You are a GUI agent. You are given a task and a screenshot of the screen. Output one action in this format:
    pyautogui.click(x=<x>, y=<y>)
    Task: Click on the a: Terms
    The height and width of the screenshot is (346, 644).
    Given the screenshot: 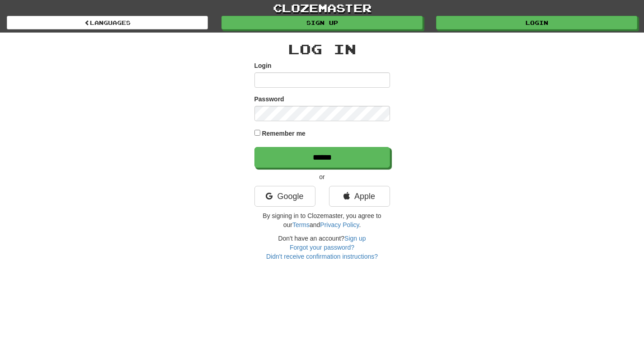 What is the action you would take?
    pyautogui.click(x=301, y=225)
    